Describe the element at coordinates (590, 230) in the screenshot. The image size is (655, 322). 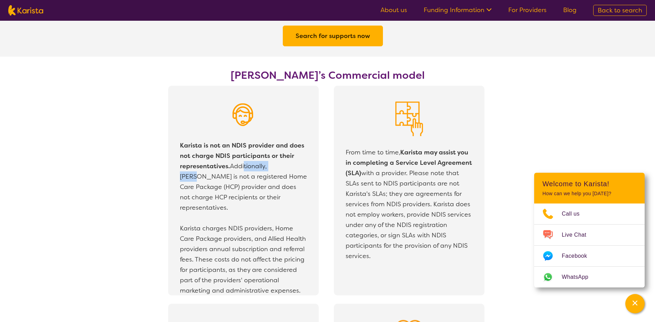
I see `div: Channel Menu` at that location.